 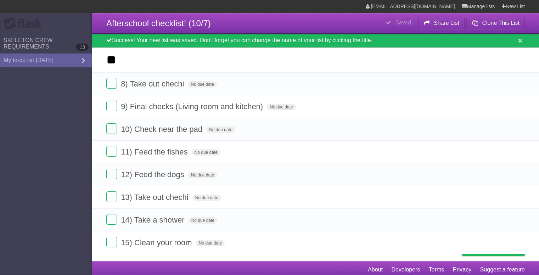 What do you see at coordinates (447, 23) in the screenshot?
I see `b: Share List` at bounding box center [447, 23].